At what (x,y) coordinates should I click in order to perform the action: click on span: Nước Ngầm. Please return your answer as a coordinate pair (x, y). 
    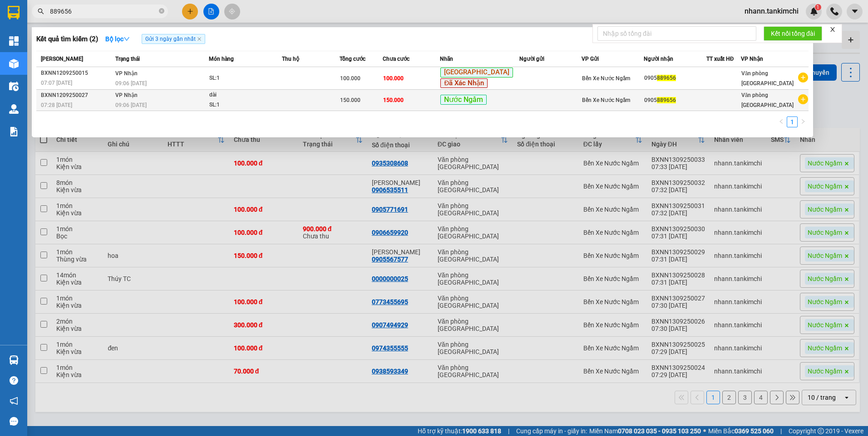
    Looking at the image, I should click on (463, 100).